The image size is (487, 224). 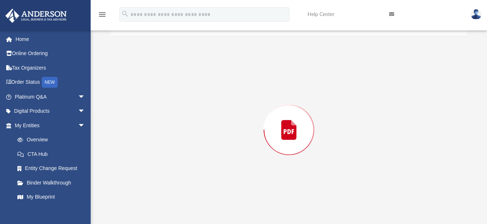 I want to click on a: Binder Walkthrough, so click(x=53, y=183).